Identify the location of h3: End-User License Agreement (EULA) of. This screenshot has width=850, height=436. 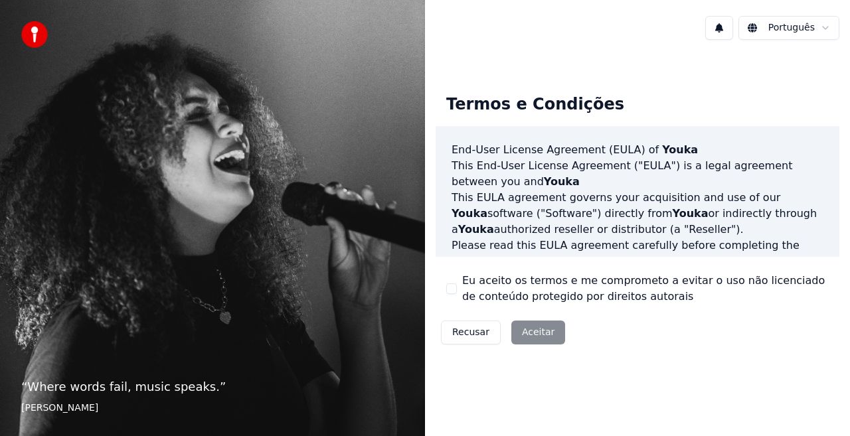
(637, 150).